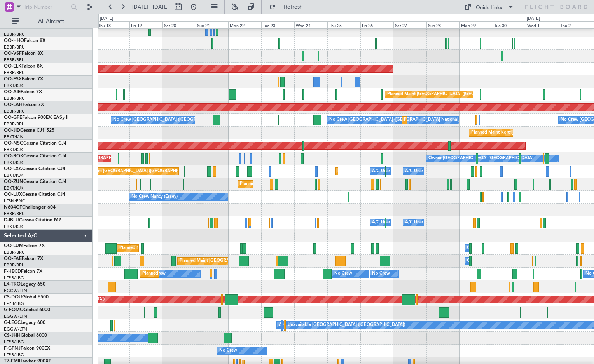  Describe the element at coordinates (146, 25) in the screenshot. I see `div: Fri 19` at that location.